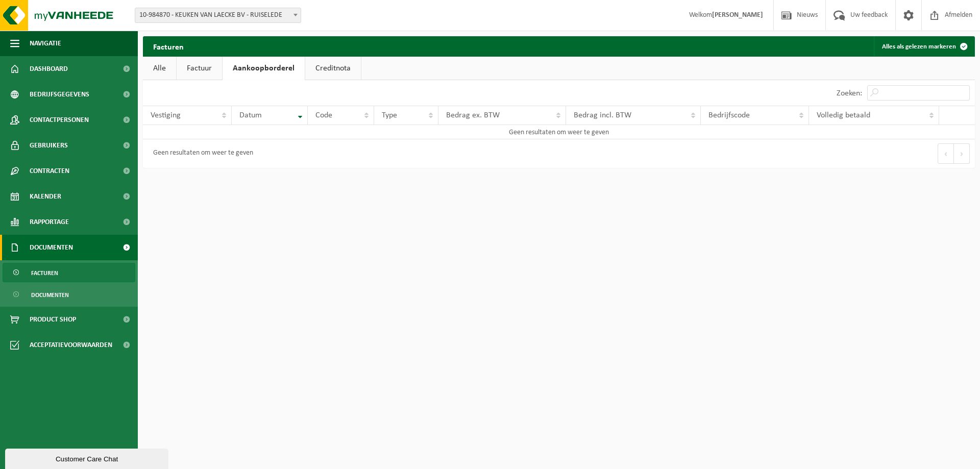 The height and width of the screenshot is (469, 980). Describe the element at coordinates (924, 46) in the screenshot. I see `button: Alles als gelezen markeren` at that location.